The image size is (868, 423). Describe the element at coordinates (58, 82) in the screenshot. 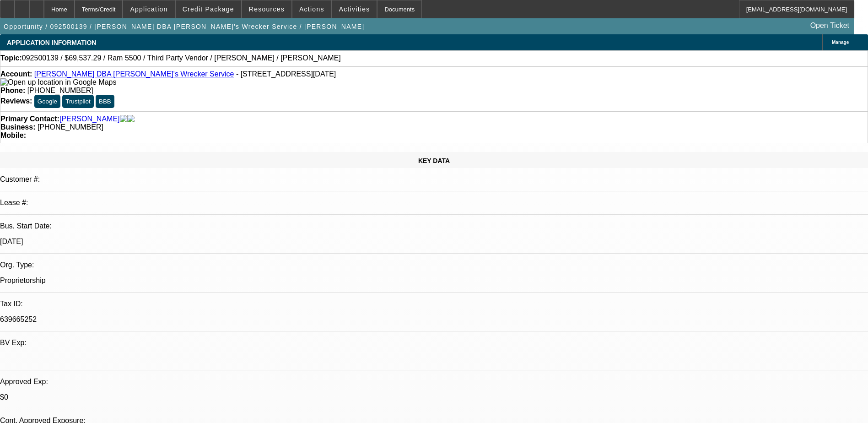

I see `a: View Google Maps` at that location.